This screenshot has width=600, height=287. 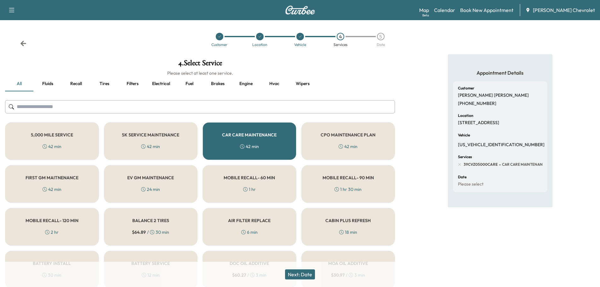 I want to click on div: Services, so click(x=340, y=45).